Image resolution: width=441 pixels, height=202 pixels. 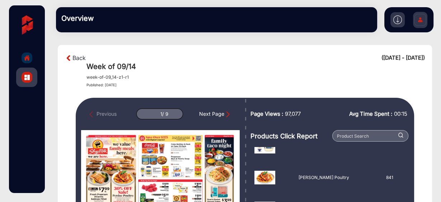 What do you see at coordinates (165, 114) in the screenshot?
I see `div: / 9` at bounding box center [165, 114].